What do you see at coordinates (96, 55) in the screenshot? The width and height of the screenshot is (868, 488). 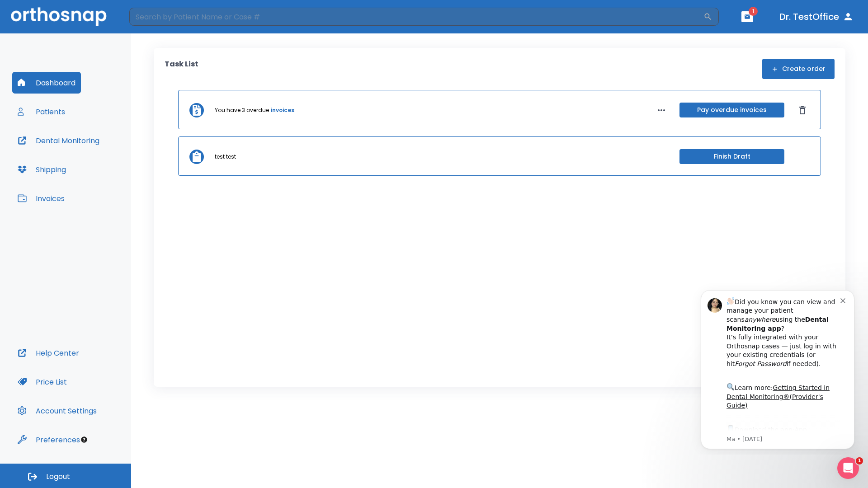 I see `div: Did you know you can view and manage your patient scans using the ? It’s fully integrated with yo...` at bounding box center [96, 55].